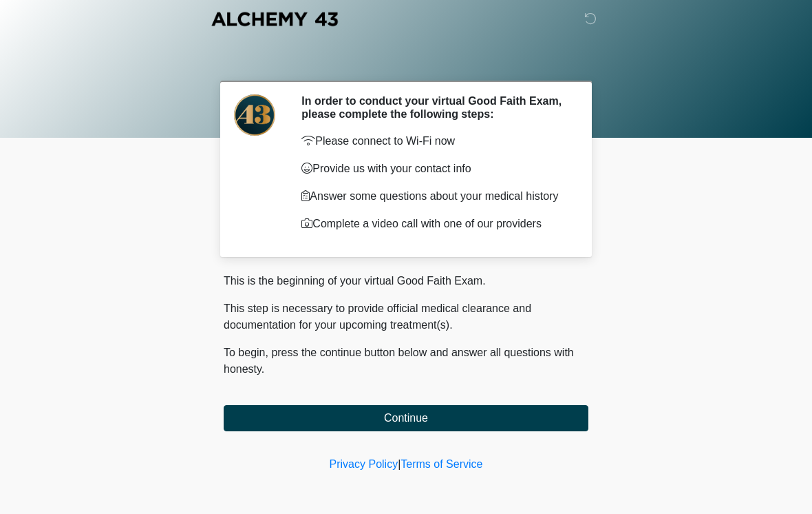 The height and width of the screenshot is (514, 812). What do you see at coordinates (275, 18) in the screenshot?
I see `img: Alchemy 43 Logo` at bounding box center [275, 18].